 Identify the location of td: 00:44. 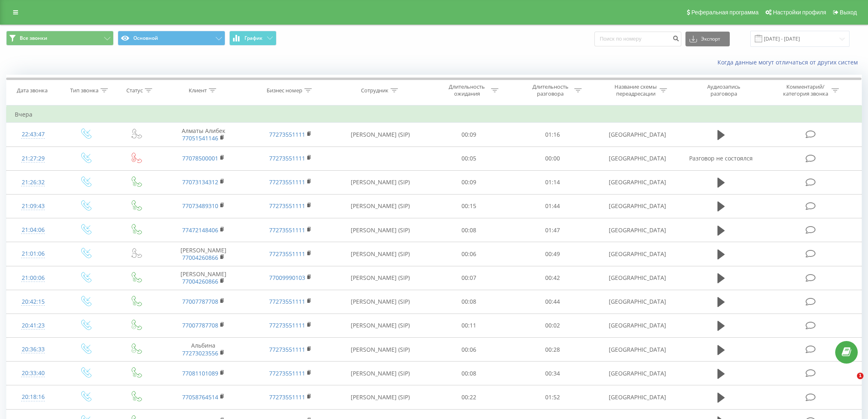
(552, 302).